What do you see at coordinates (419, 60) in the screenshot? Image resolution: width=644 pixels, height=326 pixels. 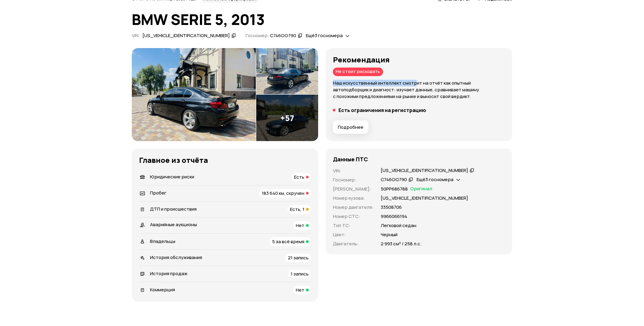 I see `h3: Рекомендация` at bounding box center [419, 60].